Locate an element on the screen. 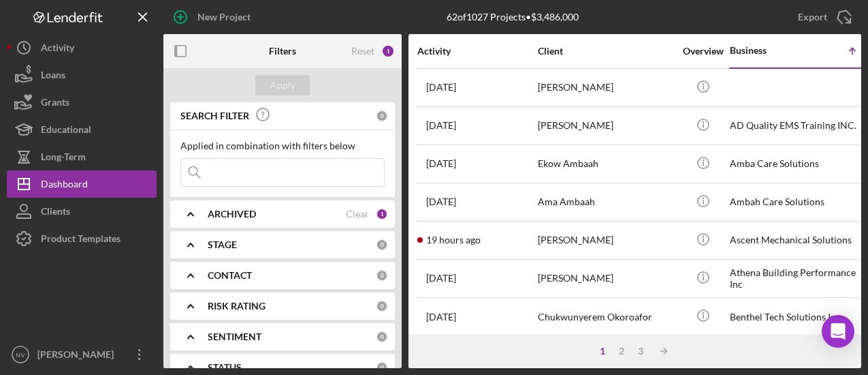 Image resolution: width=868 pixels, height=375 pixels. div: Ekow Ambaah is located at coordinates (606, 163).